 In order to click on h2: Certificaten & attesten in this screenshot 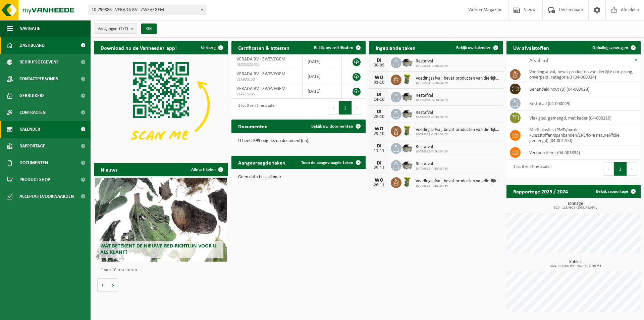, I will do `click(263, 47)`.